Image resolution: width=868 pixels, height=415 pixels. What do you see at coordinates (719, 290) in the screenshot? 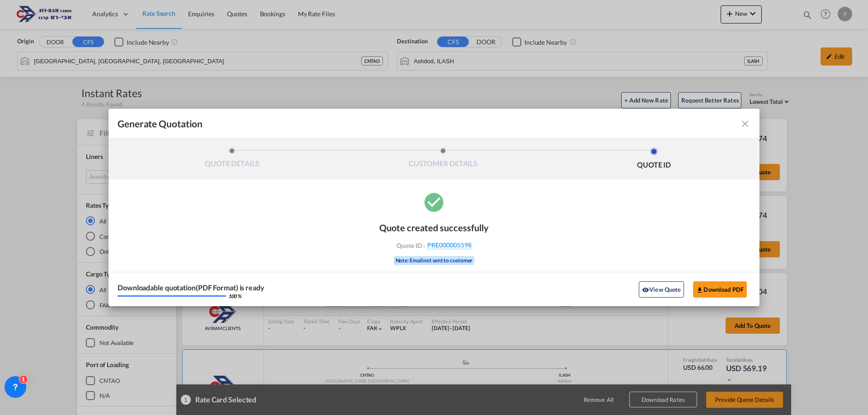
I see `button: Download PDF` at bounding box center [719, 290].